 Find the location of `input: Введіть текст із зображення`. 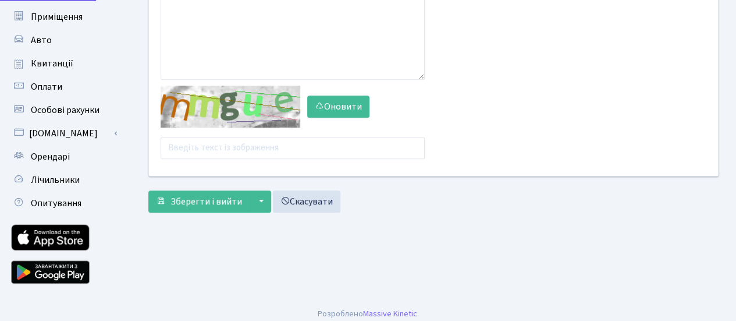

input: Введіть текст із зображення is located at coordinates (293, 148).